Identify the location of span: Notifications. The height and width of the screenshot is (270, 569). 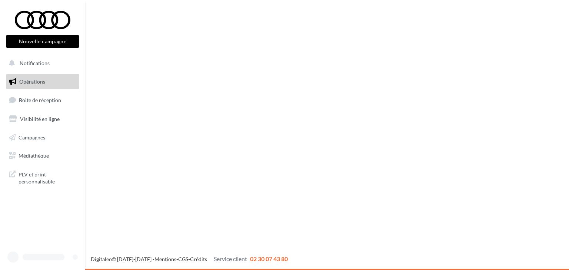
(34, 63).